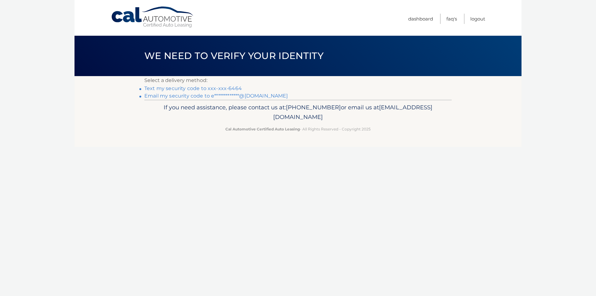 The image size is (596, 296). I want to click on a: Cal Automotive, so click(153, 17).